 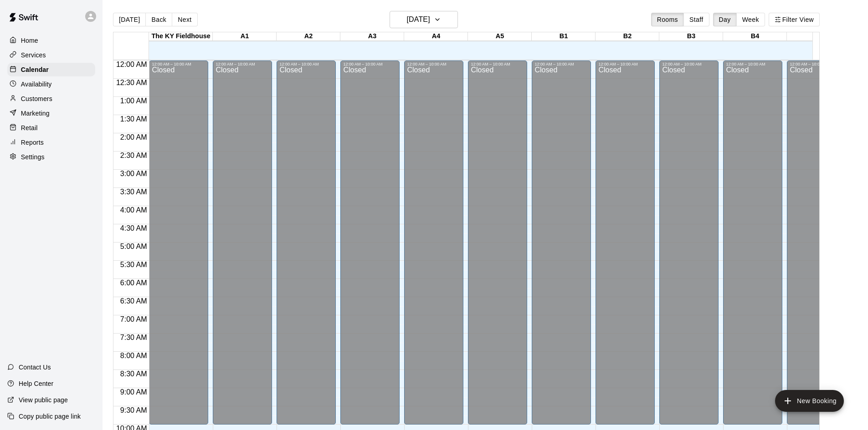 What do you see at coordinates (51, 55) in the screenshot?
I see `a: Services` at bounding box center [51, 55].